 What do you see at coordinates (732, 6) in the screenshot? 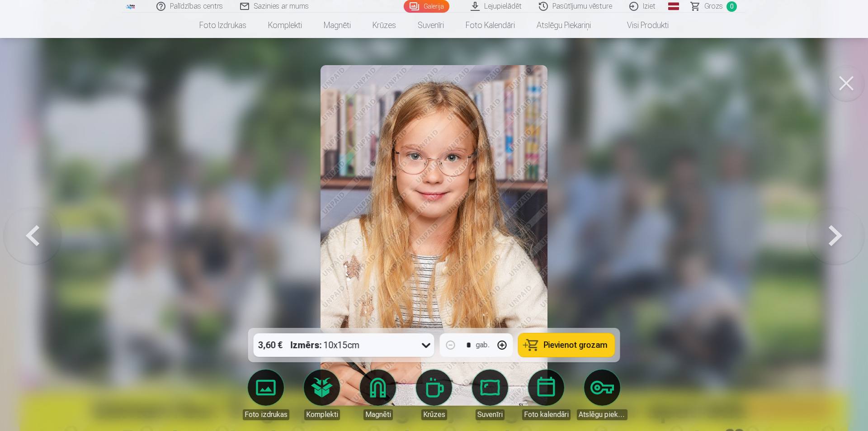
I see `span: 0` at bounding box center [732, 6].